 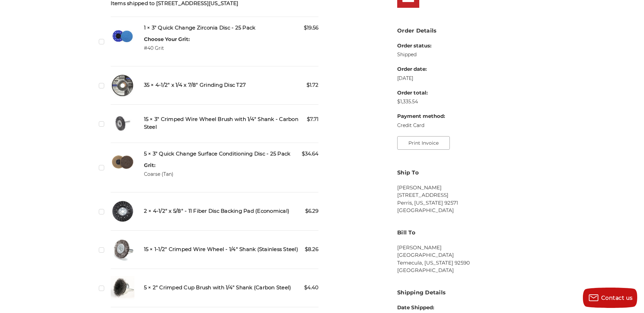 I want to click on span: $6.29, so click(x=311, y=211).